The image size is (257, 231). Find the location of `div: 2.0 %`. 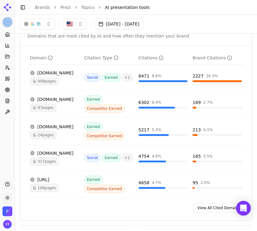

div: 2.0 % is located at coordinates (205, 183).